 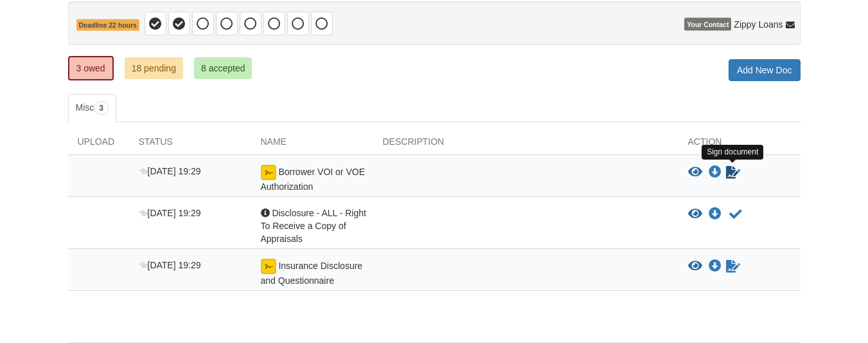 I want to click on a: Download Borrower VOI or VOE Authorization, so click(x=715, y=172).